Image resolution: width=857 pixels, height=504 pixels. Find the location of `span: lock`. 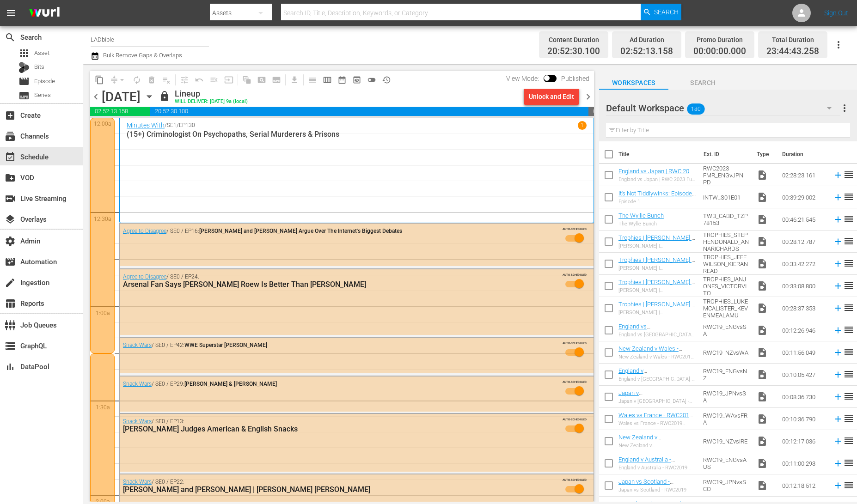

span: lock is located at coordinates (165, 96).